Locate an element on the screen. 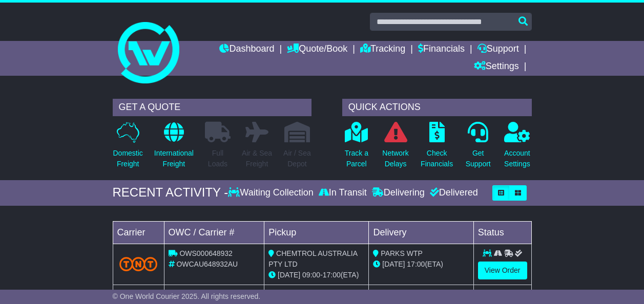  span: OWS000648932 is located at coordinates (206, 253).